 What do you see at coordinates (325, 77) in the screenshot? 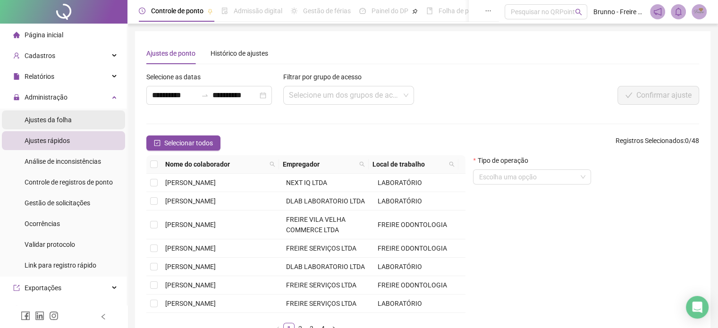
I see `label: Filtrar por grupo de acesso` at bounding box center [325, 77].